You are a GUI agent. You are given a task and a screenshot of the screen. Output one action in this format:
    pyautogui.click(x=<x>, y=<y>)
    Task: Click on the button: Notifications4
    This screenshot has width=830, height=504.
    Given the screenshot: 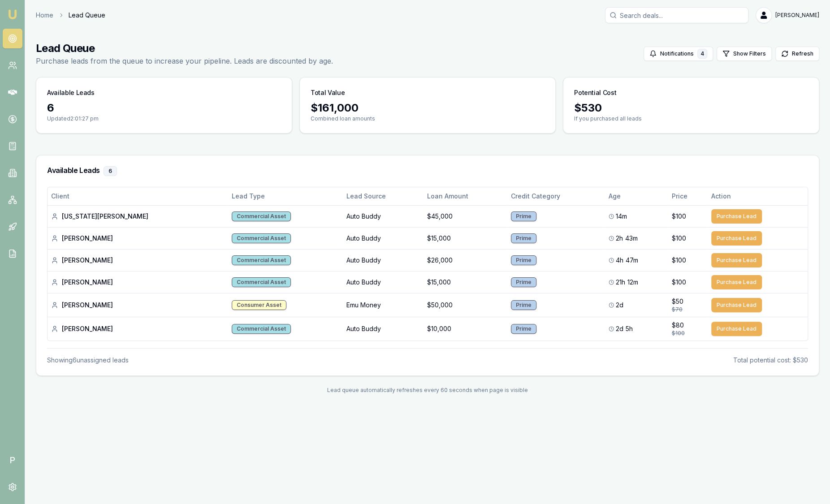 What is the action you would take?
    pyautogui.click(x=678, y=54)
    